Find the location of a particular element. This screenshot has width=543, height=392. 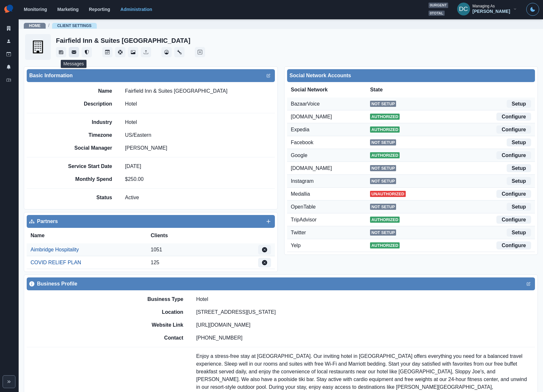

div: Instagram is located at coordinates (330, 181).